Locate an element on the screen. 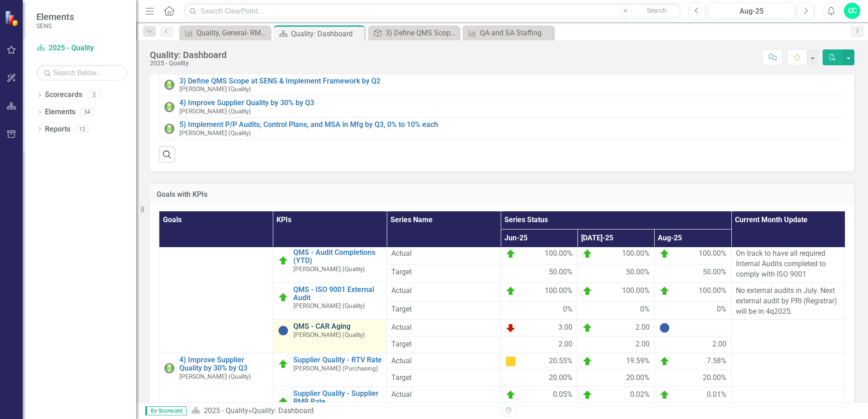  button: Search is located at coordinates (656, 11).